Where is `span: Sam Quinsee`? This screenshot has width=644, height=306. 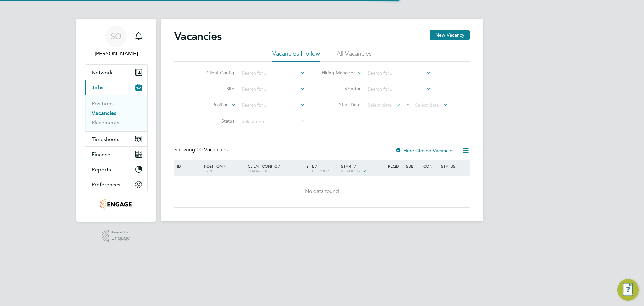
span: Sam Quinsee is located at coordinates (116, 54).